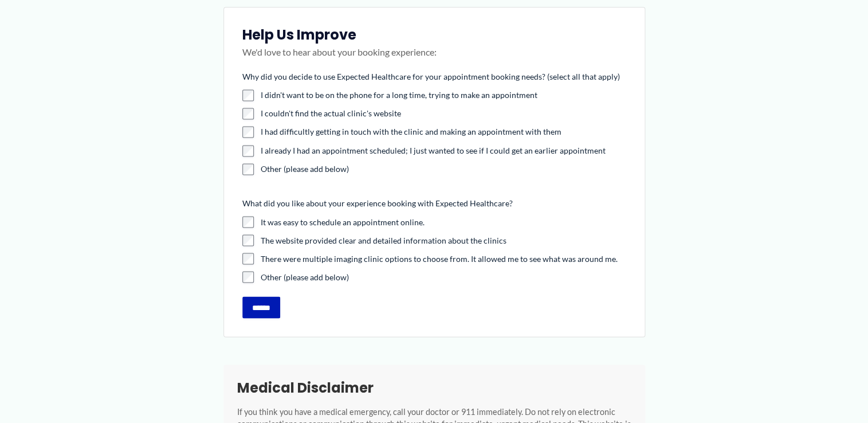  Describe the element at coordinates (444, 240) in the screenshot. I see `label: The website provided clear and detailed information about the clinics` at that location.